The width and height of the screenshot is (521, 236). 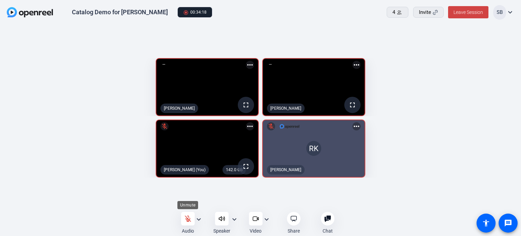 I want to click on div: 142.0 GB, so click(x=234, y=170).